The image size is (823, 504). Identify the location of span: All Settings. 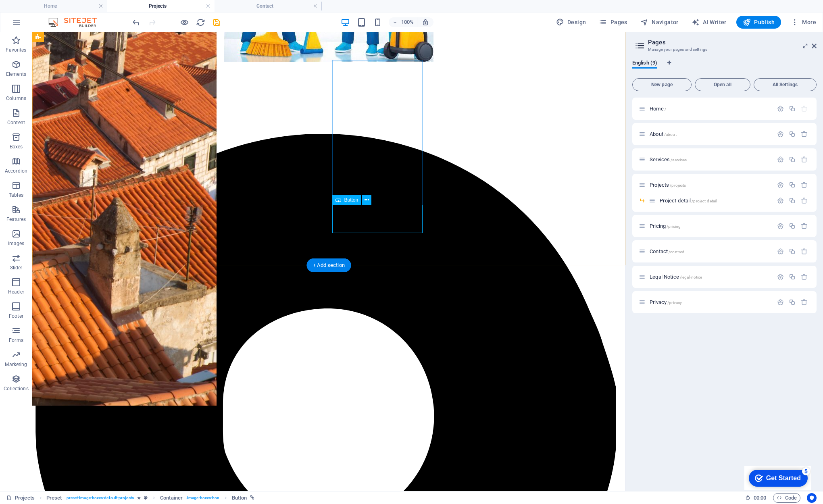
(785, 84).